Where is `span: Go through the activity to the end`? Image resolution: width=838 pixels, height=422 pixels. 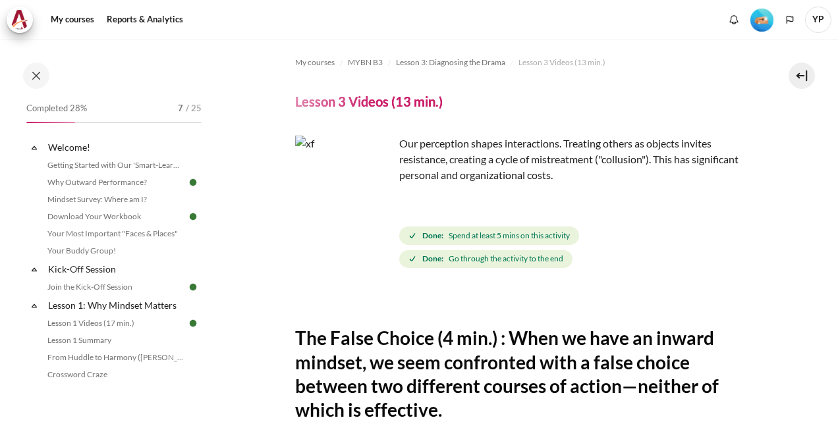
span: Go through the activity to the end is located at coordinates (506, 259).